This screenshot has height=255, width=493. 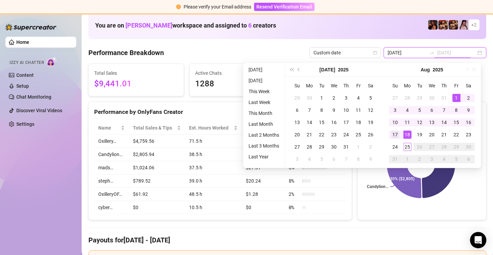 What do you see at coordinates (464, 25) in the screenshot?
I see `img: cyber` at bounding box center [464, 25].